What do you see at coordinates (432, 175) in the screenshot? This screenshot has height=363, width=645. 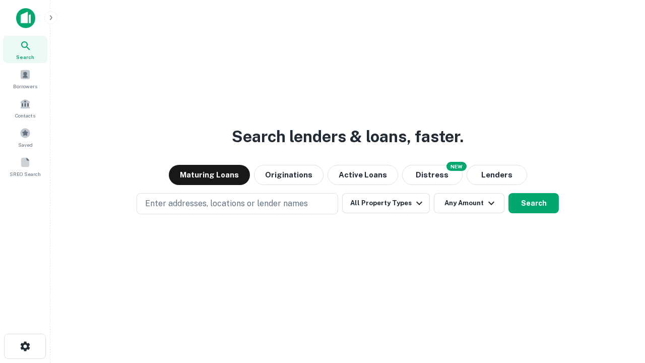 I see `button: Search distressed loans with lien and other non-mortgage details.` at bounding box center [432, 175].